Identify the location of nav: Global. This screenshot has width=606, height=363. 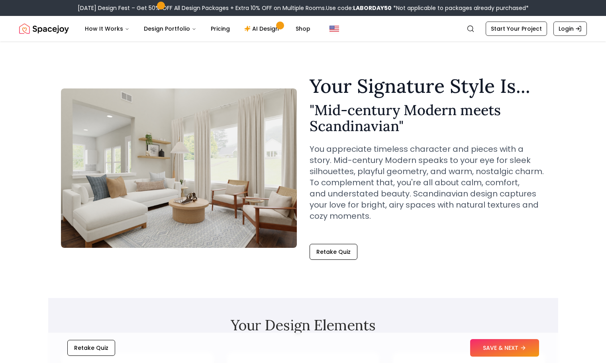
(303, 29).